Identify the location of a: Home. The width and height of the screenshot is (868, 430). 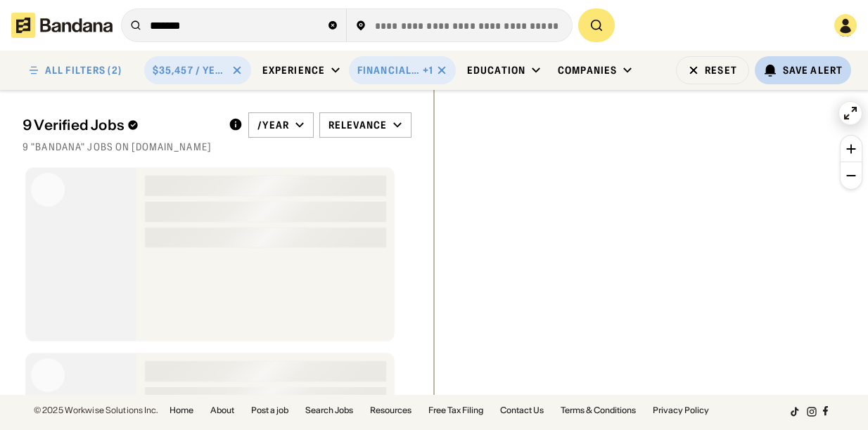
(182, 410).